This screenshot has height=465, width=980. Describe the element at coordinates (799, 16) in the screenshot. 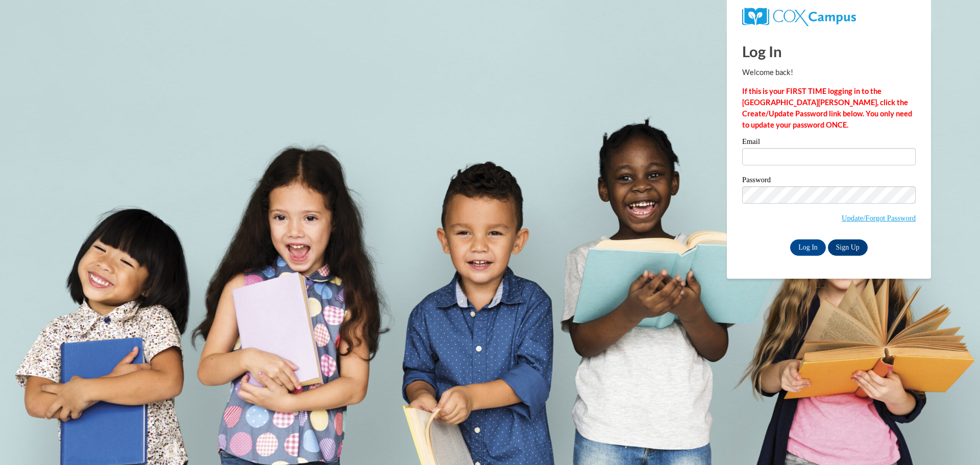

I see `a: COX Campus` at that location.